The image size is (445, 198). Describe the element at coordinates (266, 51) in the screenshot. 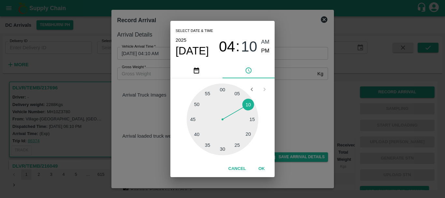

I see `button: PM` at that location.